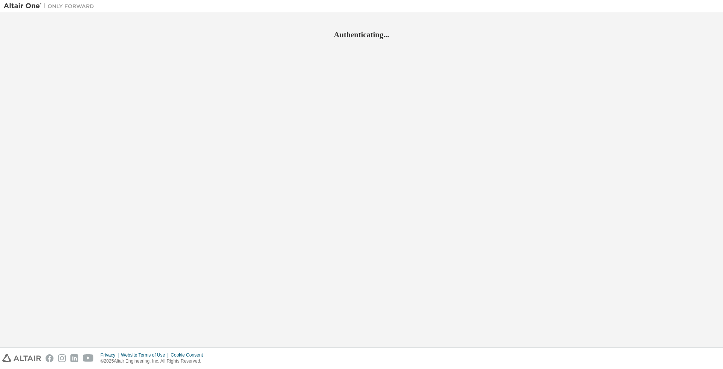 The image size is (723, 369). I want to click on img: facebook.svg, so click(49, 358).